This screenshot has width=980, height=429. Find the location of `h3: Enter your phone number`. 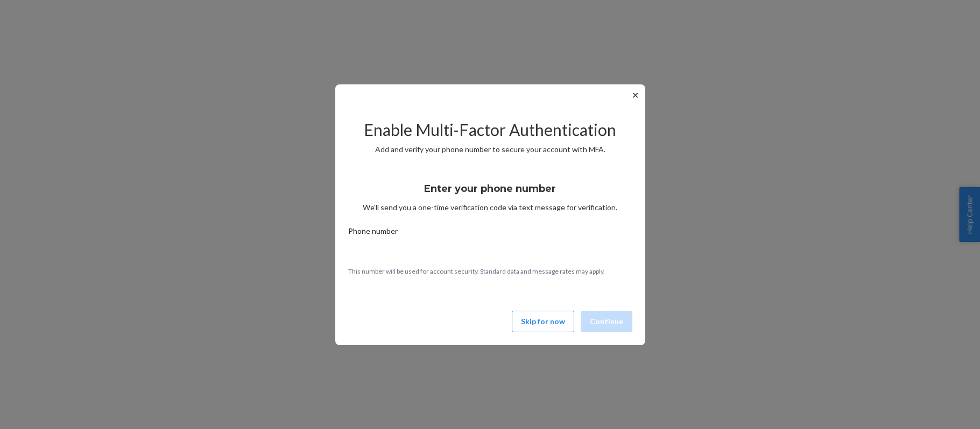

h3: Enter your phone number is located at coordinates (490, 188).